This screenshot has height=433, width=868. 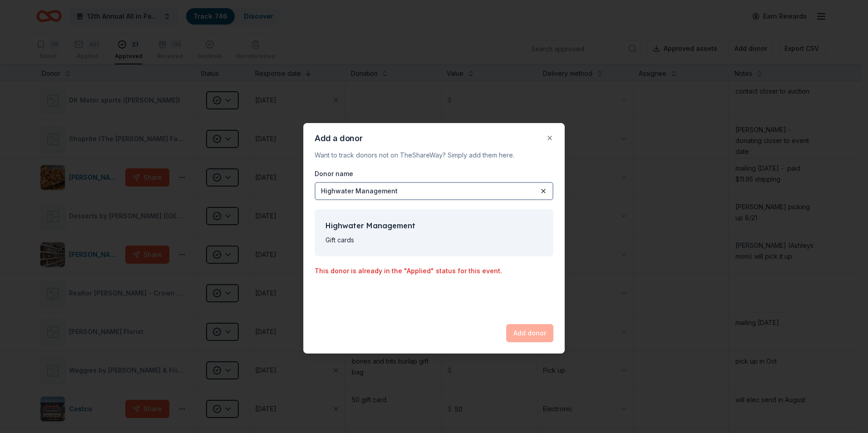 What do you see at coordinates (427, 139) in the screenshot?
I see `h2: Add a donor` at bounding box center [427, 139].